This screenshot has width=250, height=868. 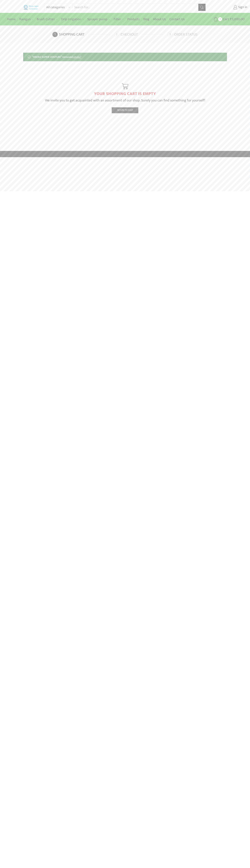 What do you see at coordinates (78, 57) in the screenshot?
I see `a: Undo?` at bounding box center [78, 57].